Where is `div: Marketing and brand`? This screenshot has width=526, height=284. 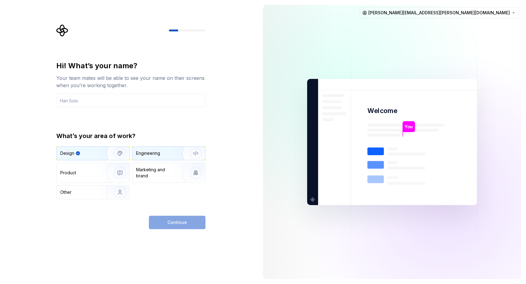
div: Marketing and brand is located at coordinates (156, 173).